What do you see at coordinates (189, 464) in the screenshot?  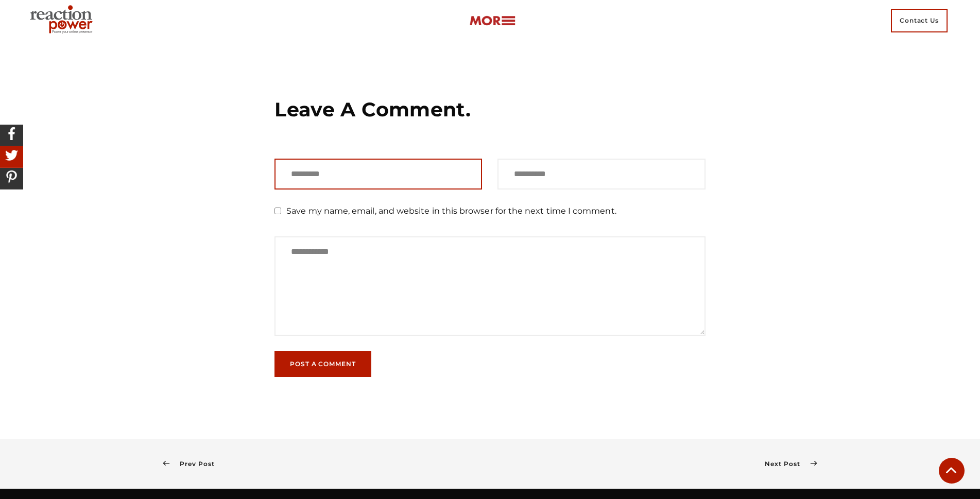 I see `a: Prev Post` at bounding box center [189, 464].